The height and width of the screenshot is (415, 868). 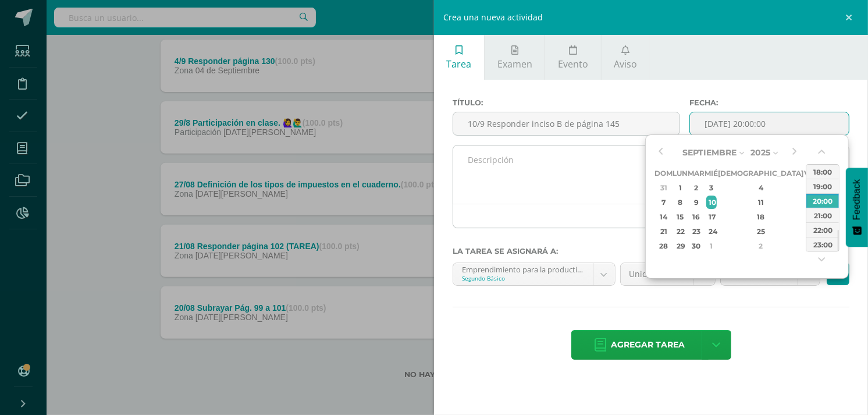 What do you see at coordinates (523, 268) in the screenshot?
I see `div: Emprendimiento para la productividad 'U'` at bounding box center [523, 268].